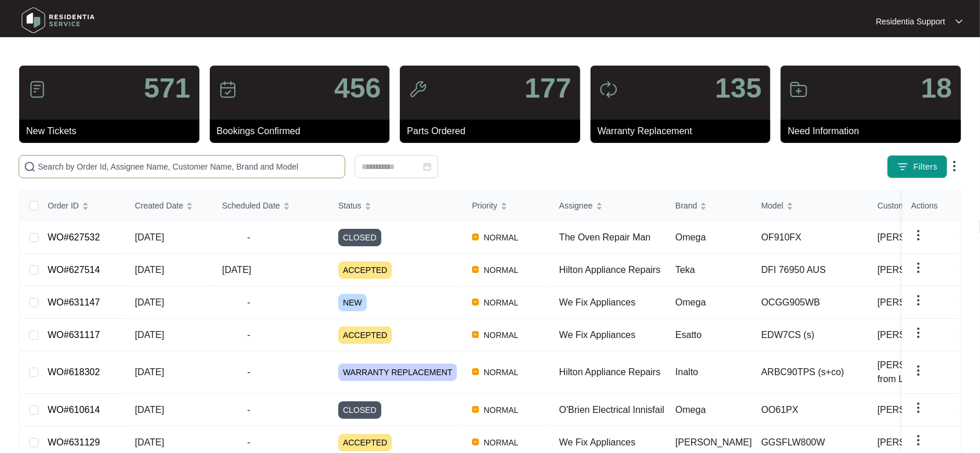 Image resolution: width=980 pixels, height=453 pixels. What do you see at coordinates (810, 410) in the screenshot?
I see `td: OO61PX` at bounding box center [810, 410].